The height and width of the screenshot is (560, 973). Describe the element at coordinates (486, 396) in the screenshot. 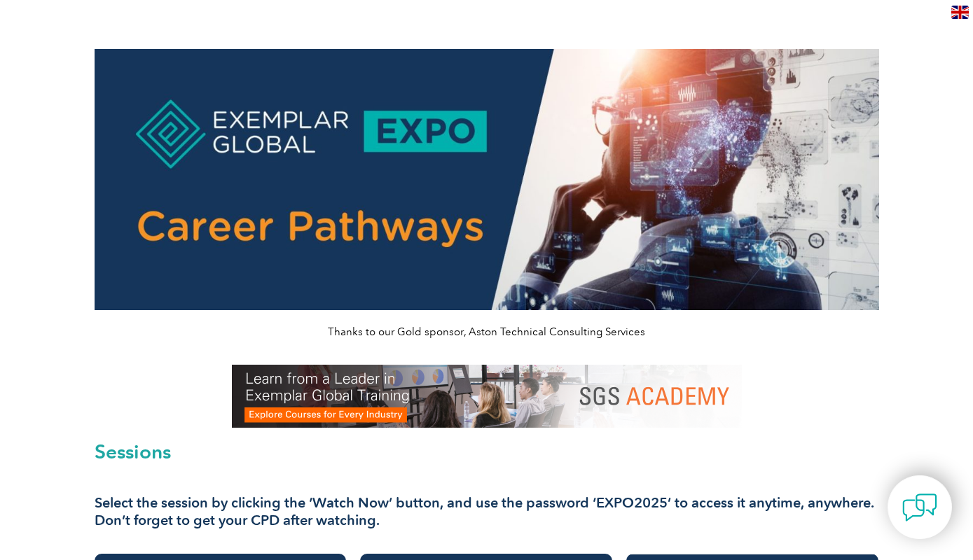

I see `img: SGS` at that location.